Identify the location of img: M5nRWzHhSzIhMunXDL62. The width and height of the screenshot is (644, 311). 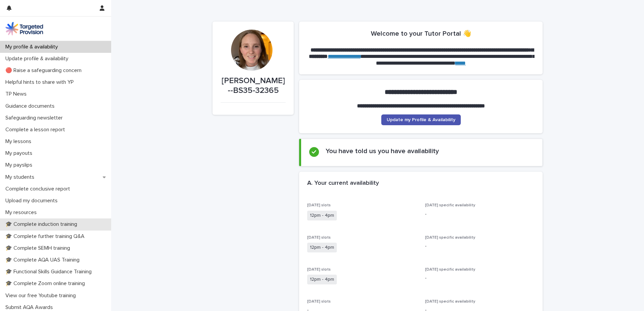
(24, 29).